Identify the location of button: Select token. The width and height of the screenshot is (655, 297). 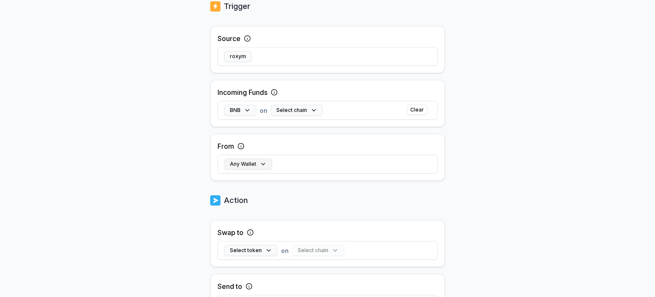
(251, 250).